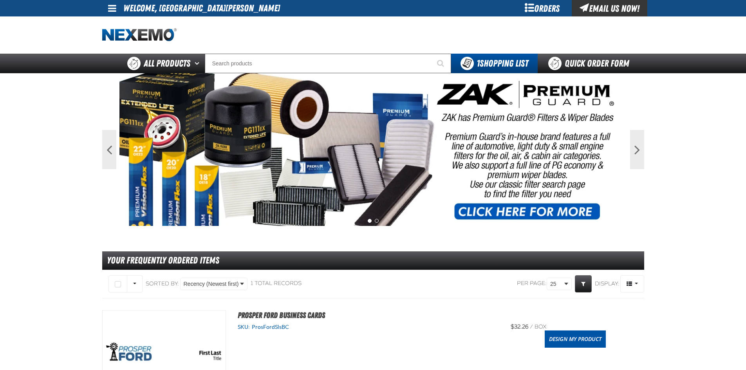  What do you see at coordinates (503, 63) in the screenshot?
I see `span: Shopping List` at bounding box center [503, 63].